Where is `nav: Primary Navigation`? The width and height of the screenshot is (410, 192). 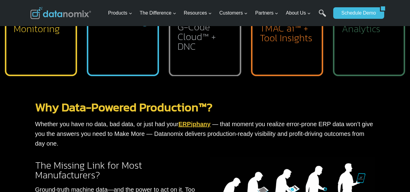
nav: Primary Navigation is located at coordinates (218, 13).